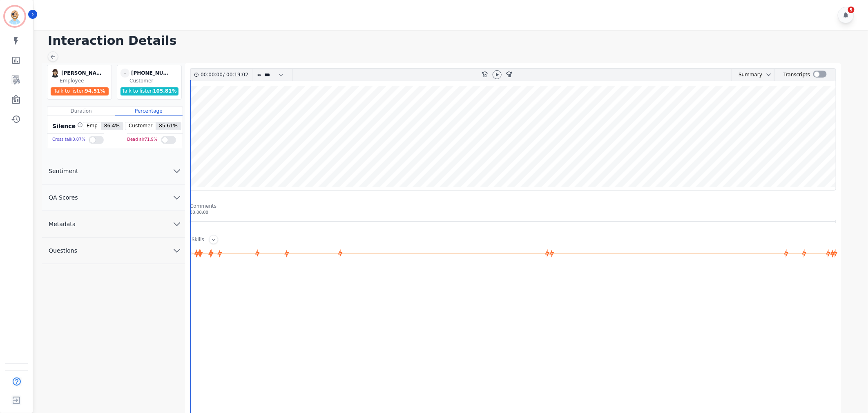 This screenshot has height=413, width=868. What do you see at coordinates (85, 81) in the screenshot?
I see `div: Employee` at bounding box center [85, 81].